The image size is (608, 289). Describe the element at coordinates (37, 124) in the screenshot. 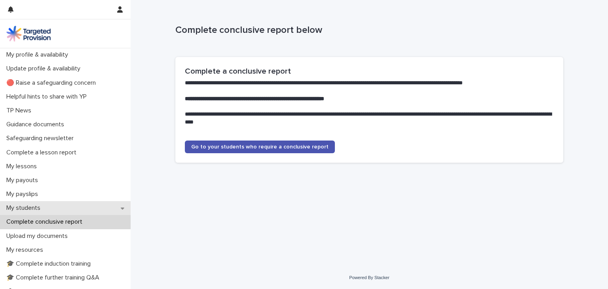

I see `p: Guidance documents` at that location.